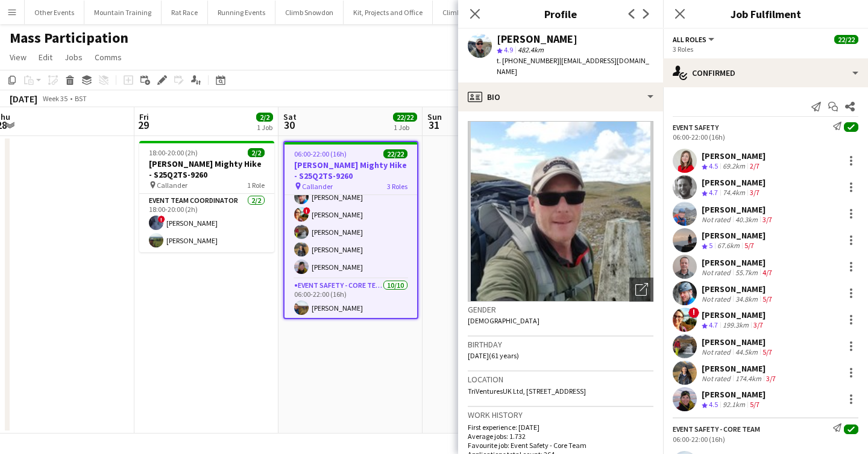 This screenshot has height=454, width=868. What do you see at coordinates (733, 405) in the screenshot?
I see `div: 92.1km` at bounding box center [733, 405].